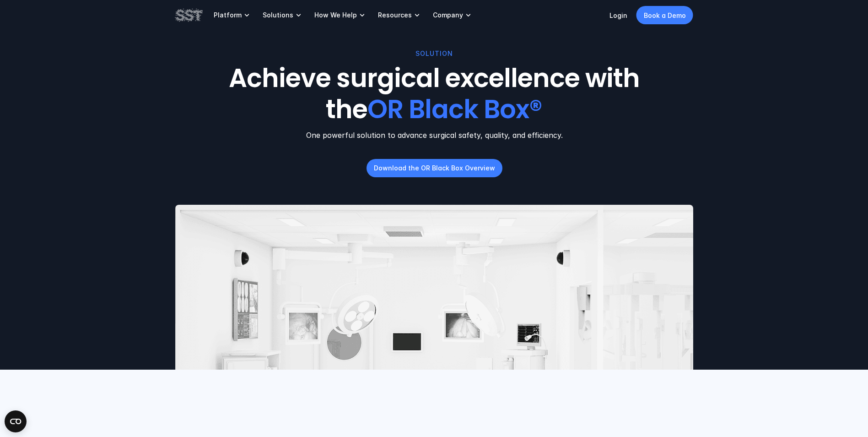 Image resolution: width=868 pixels, height=437 pixels. Describe the element at coordinates (336, 15) in the screenshot. I see `p: How We Help` at that location.